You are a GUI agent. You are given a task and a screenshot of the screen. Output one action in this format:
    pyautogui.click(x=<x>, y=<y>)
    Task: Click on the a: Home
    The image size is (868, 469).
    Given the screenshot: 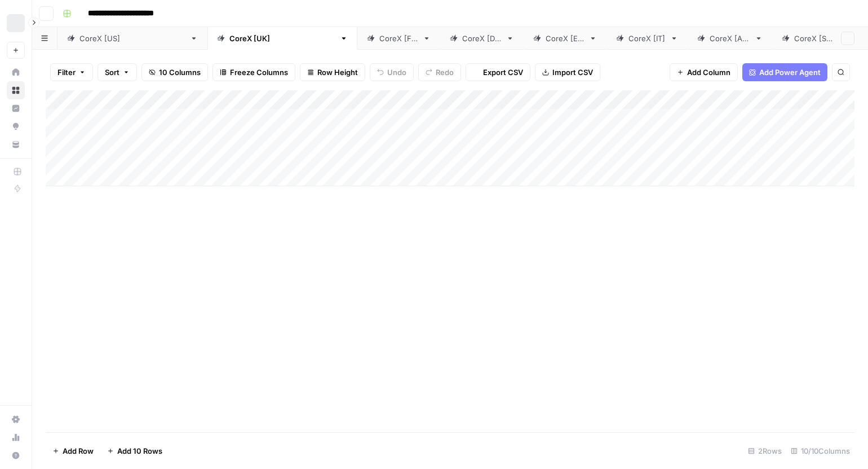 What is the action you would take?
    pyautogui.click(x=16, y=72)
    